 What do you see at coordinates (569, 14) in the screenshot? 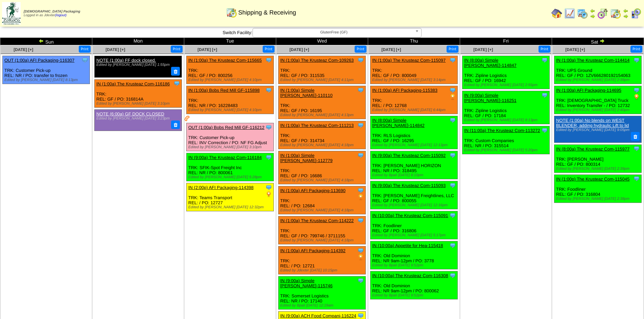
I see `img: line_graph.gif` at bounding box center [569, 14].